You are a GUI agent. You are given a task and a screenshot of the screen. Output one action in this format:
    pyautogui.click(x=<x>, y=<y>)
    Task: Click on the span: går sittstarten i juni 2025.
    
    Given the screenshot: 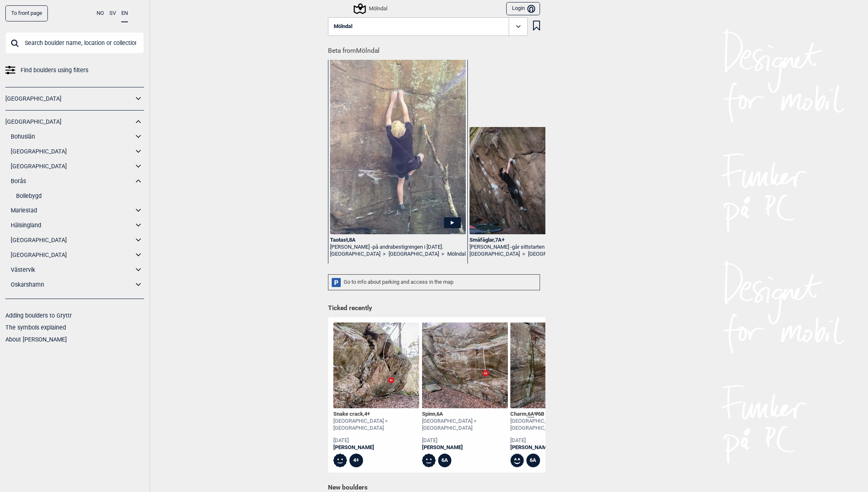 What is the action you would take?
    pyautogui.click(x=541, y=246)
    